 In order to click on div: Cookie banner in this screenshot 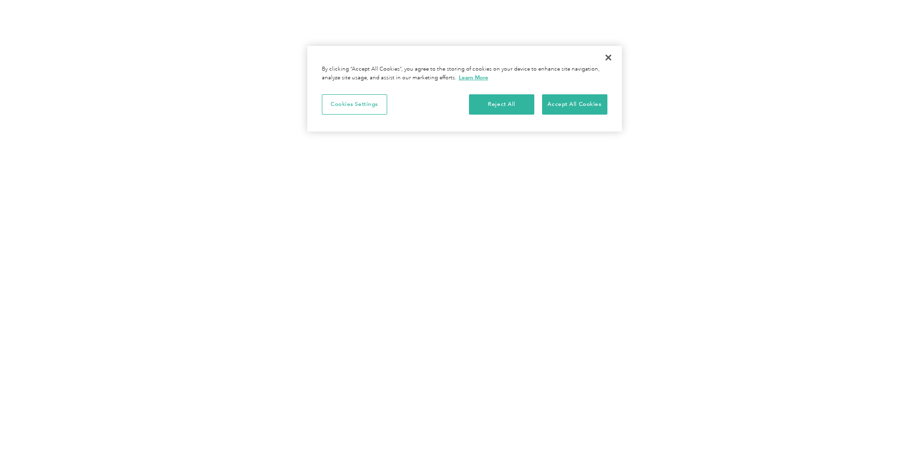, I will do `click(465, 89)`.